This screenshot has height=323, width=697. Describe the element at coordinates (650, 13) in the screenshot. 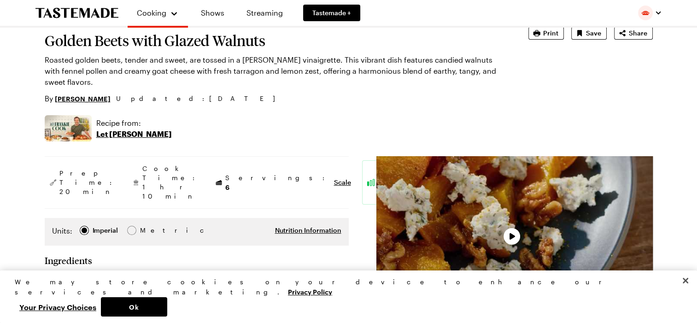

I see `button: Profile picture` at that location.